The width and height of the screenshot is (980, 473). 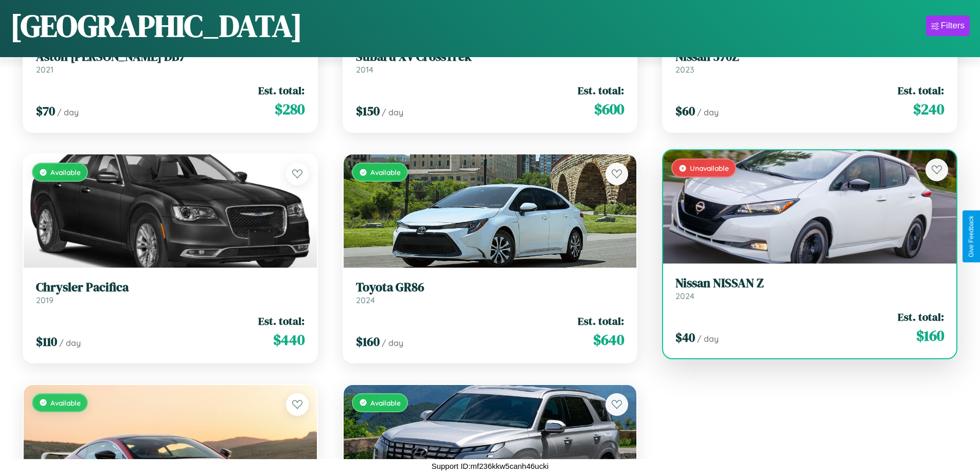 What do you see at coordinates (685, 69) in the screenshot?
I see `span: 2023` at bounding box center [685, 69].